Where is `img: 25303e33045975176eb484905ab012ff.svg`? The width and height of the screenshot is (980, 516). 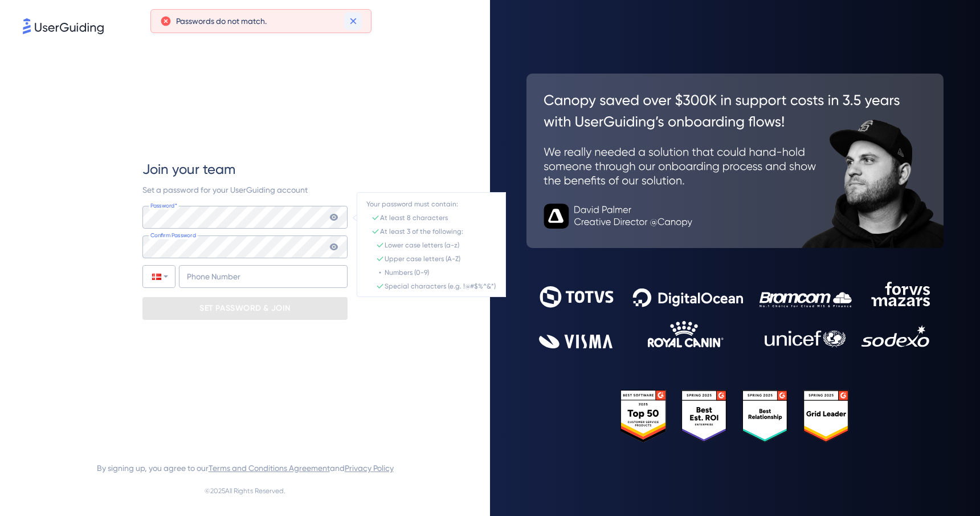 img: 25303e33045975176eb484905ab012ff.svg is located at coordinates (736, 416).